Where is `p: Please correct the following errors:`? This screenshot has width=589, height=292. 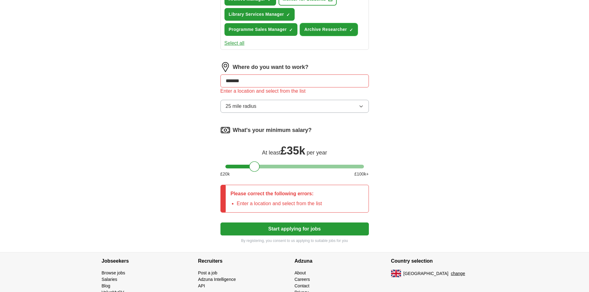 p: Please correct the following errors: is located at coordinates (276, 194).